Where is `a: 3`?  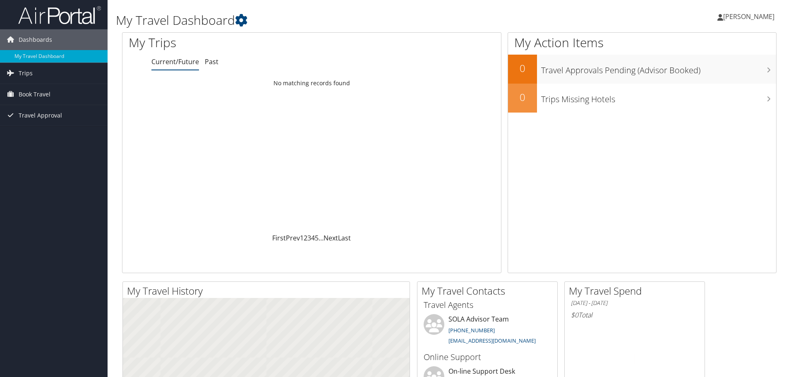
a: 3 is located at coordinates (309, 238).